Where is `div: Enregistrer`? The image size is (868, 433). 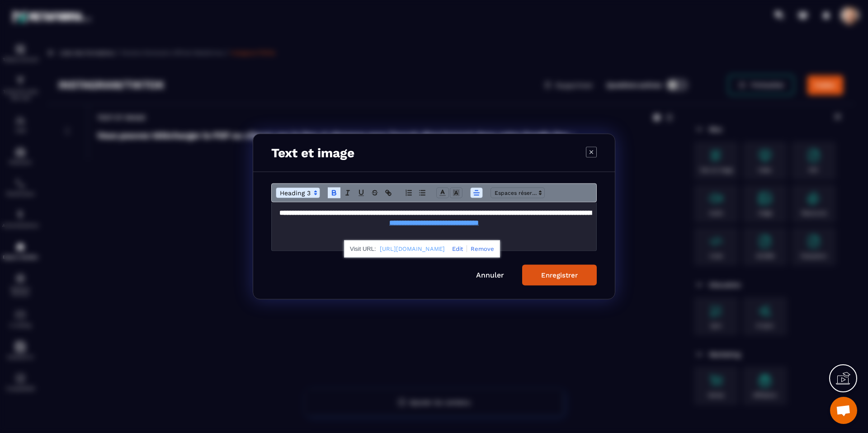 div: Enregistrer is located at coordinates (559, 275).